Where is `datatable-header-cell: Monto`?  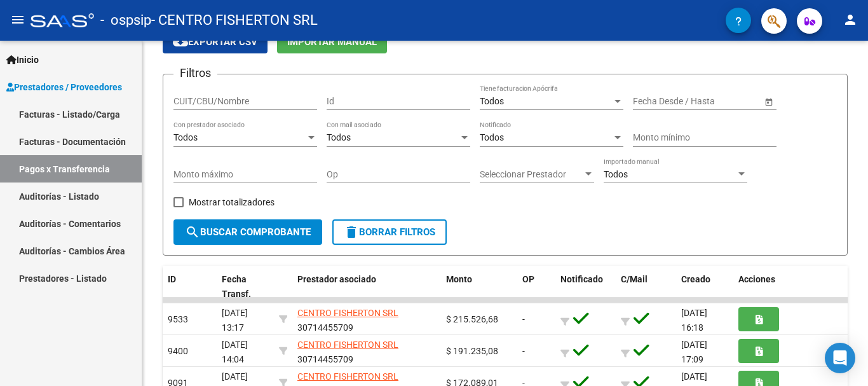 datatable-header-cell: Monto is located at coordinates (479, 287).